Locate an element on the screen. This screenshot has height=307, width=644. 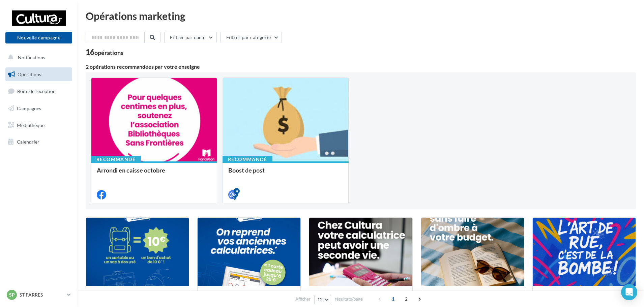
button: Filtrer par catégorie is located at coordinates (251, 37).